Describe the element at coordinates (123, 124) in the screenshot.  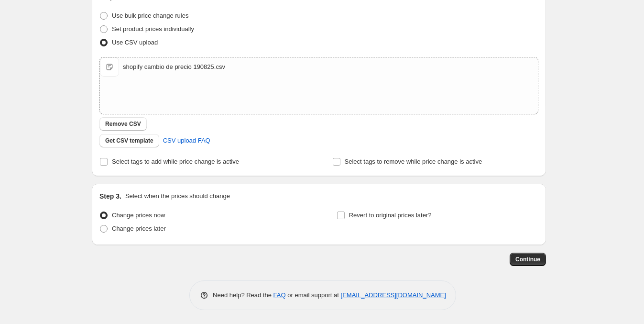
I see `span: Remove CSV` at that location.